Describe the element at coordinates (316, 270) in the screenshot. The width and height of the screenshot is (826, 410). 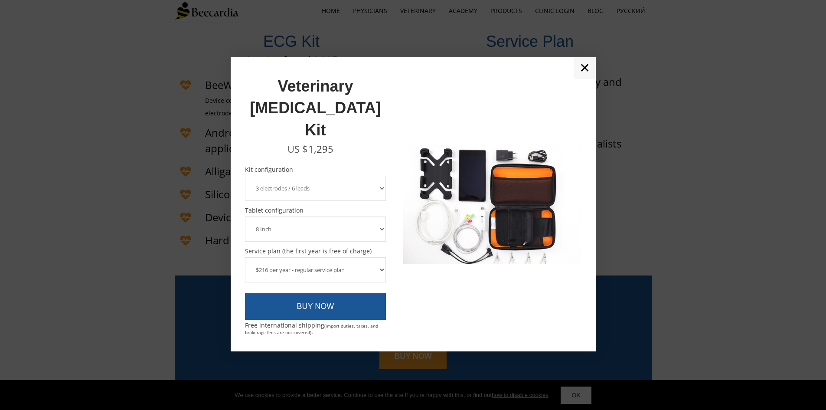
I see `select: Service plan (the first year is free of charge)` at that location.